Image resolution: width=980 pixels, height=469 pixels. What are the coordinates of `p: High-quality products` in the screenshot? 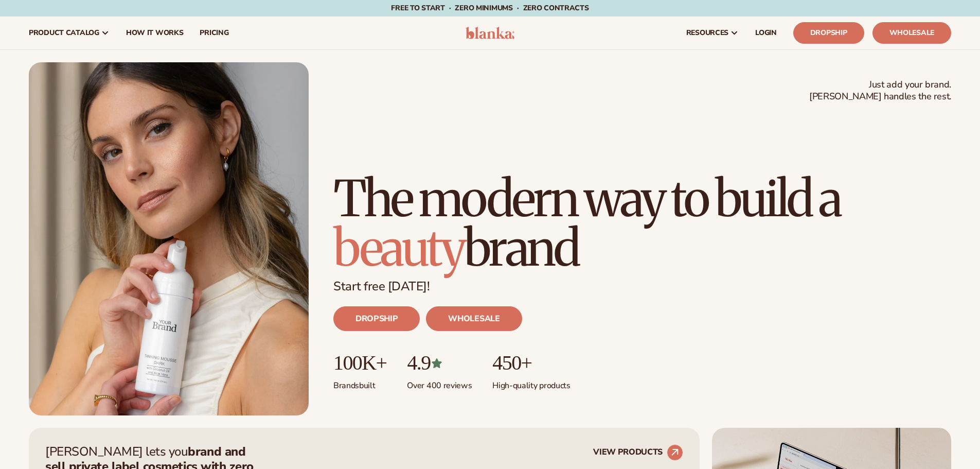 It's located at (531, 382).